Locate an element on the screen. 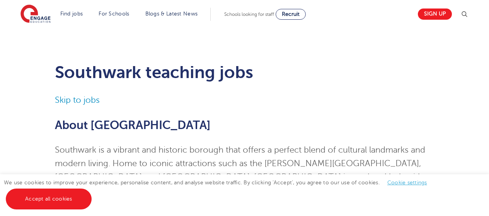 The width and height of the screenshot is (489, 216). a: Sign up is located at coordinates (435, 14).